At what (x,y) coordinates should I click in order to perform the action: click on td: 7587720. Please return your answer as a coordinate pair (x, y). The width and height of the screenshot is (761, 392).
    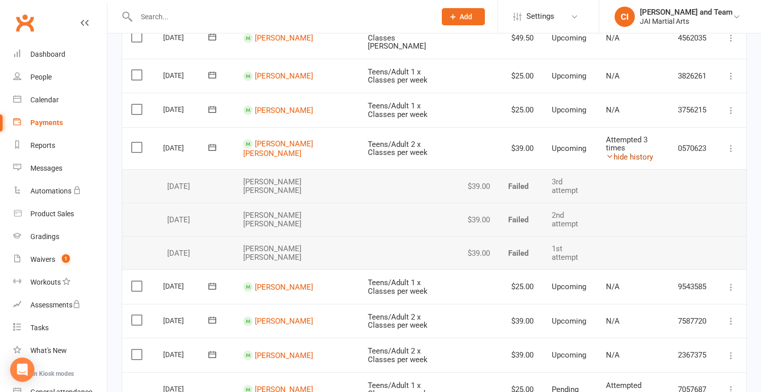
    Looking at the image, I should click on (692, 321).